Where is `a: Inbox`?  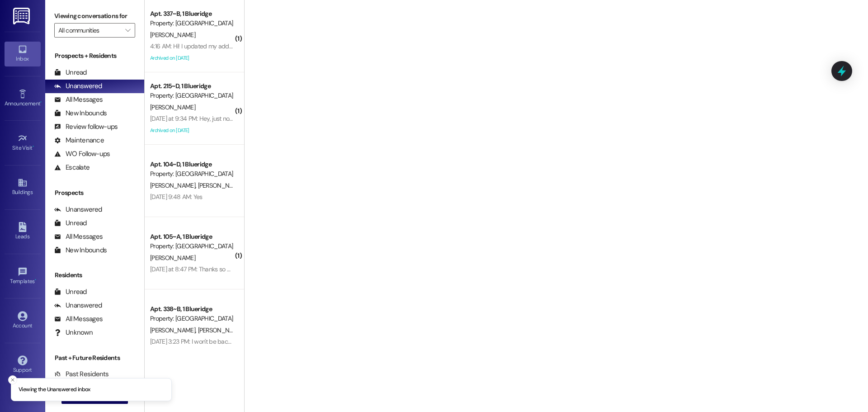
a: Inbox is located at coordinates (23, 54).